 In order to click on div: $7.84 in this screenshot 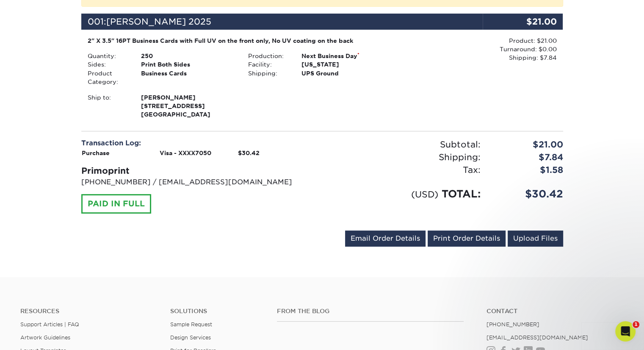, I will do `click(528, 157)`.